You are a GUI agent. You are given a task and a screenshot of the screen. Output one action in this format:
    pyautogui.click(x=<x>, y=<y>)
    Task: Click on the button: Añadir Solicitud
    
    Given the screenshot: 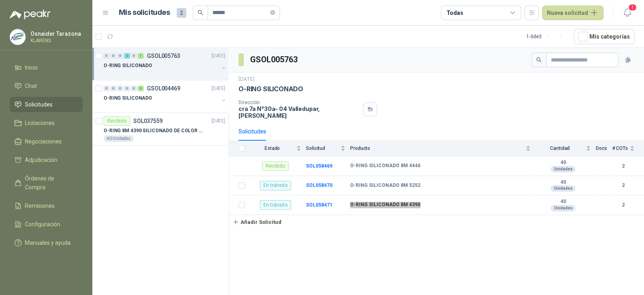 What is the action you would take?
    pyautogui.click(x=257, y=222)
    